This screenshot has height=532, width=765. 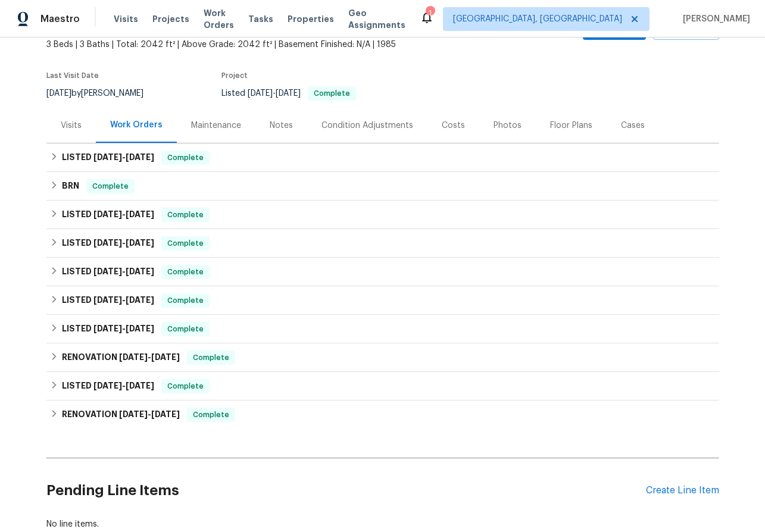 I want to click on div: Costs, so click(x=453, y=125).